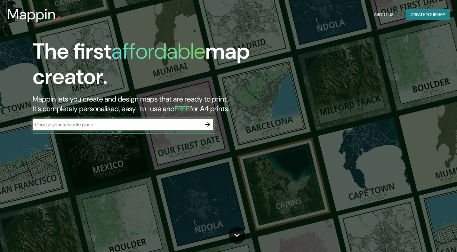 Image resolution: width=457 pixels, height=252 pixels. What do you see at coordinates (117, 124) in the screenshot?
I see `input: Choose your favourite place` at bounding box center [117, 124].